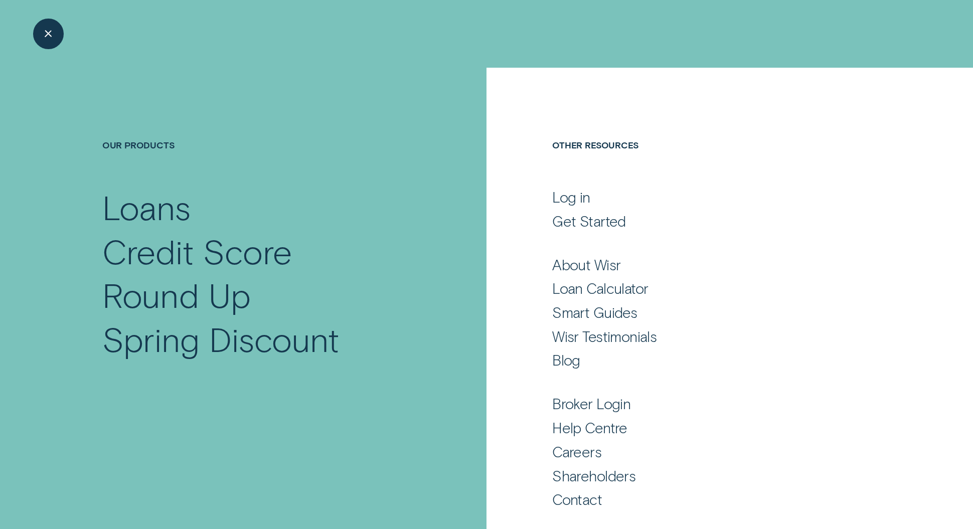 The image size is (973, 529). I want to click on a: Loans, so click(259, 207).